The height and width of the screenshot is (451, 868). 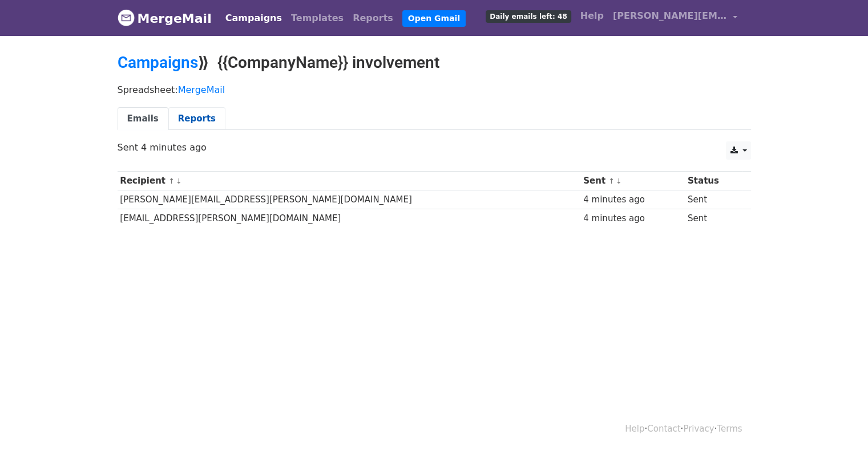 What do you see at coordinates (729, 429) in the screenshot?
I see `a: Terms` at bounding box center [729, 429].